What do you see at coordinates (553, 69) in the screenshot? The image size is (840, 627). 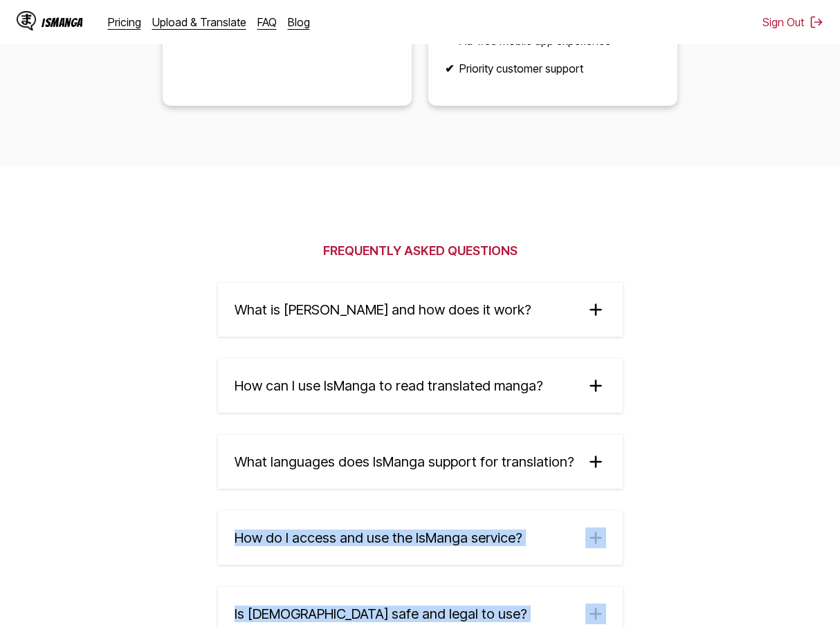 I see `li: Priority customer support` at bounding box center [553, 69].